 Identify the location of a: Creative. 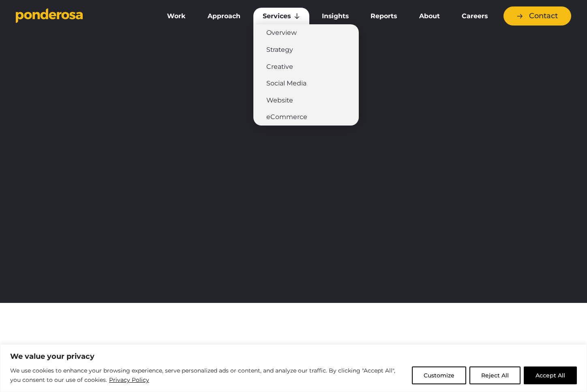
(306, 67).